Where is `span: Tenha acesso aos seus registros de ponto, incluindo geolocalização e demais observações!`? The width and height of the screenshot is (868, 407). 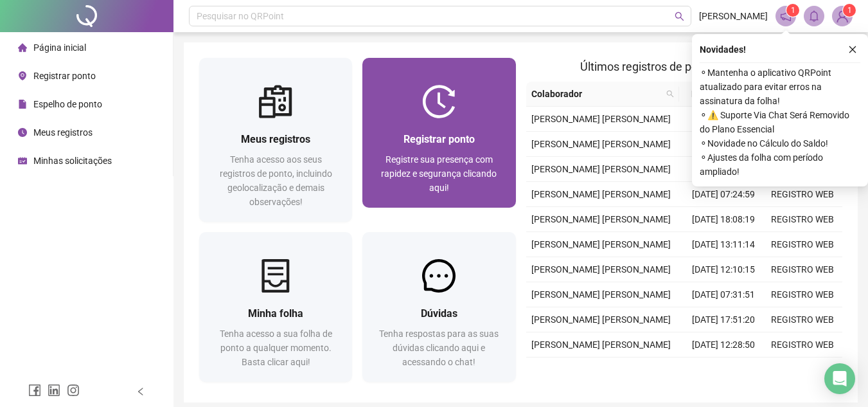
span: Tenha acesso aos seus registros de ponto, incluindo geolocalização e demais observações! is located at coordinates (276, 181).